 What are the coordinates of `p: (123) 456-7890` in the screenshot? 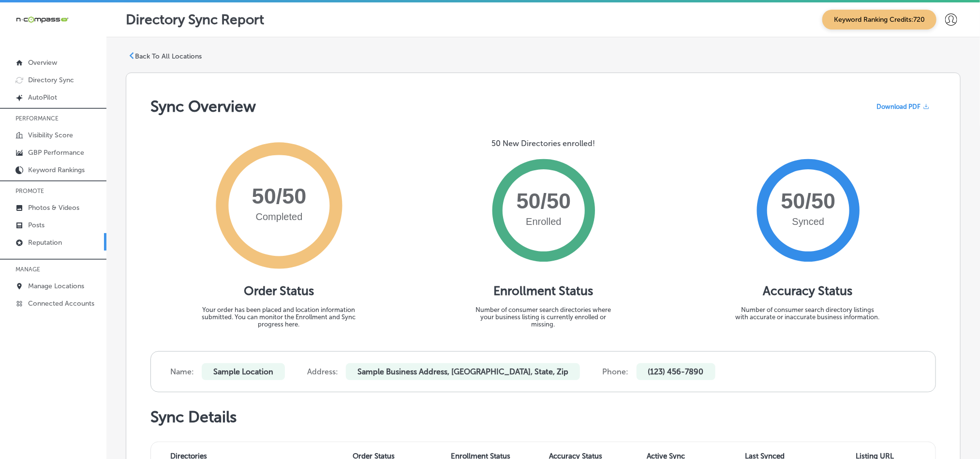 It's located at (676, 371).